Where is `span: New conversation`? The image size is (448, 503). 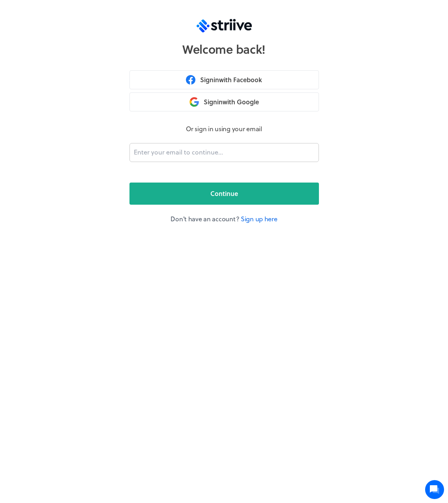
span: New conversation is located at coordinates (73, 100).